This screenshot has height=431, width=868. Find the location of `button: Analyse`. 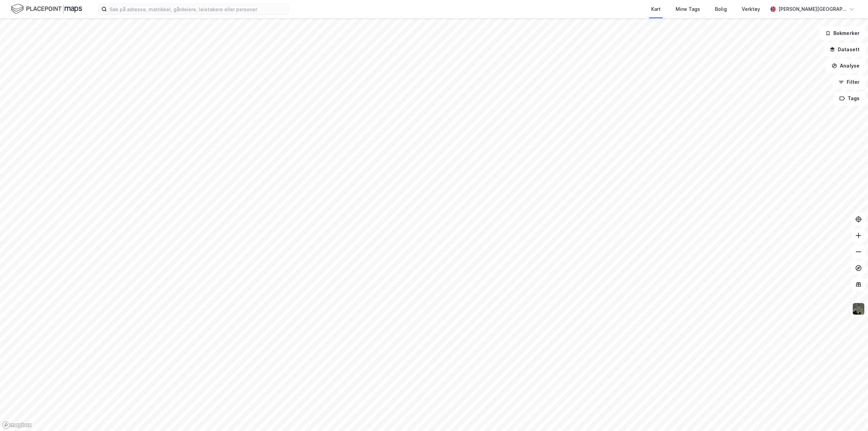

button: Analyse is located at coordinates (846, 66).